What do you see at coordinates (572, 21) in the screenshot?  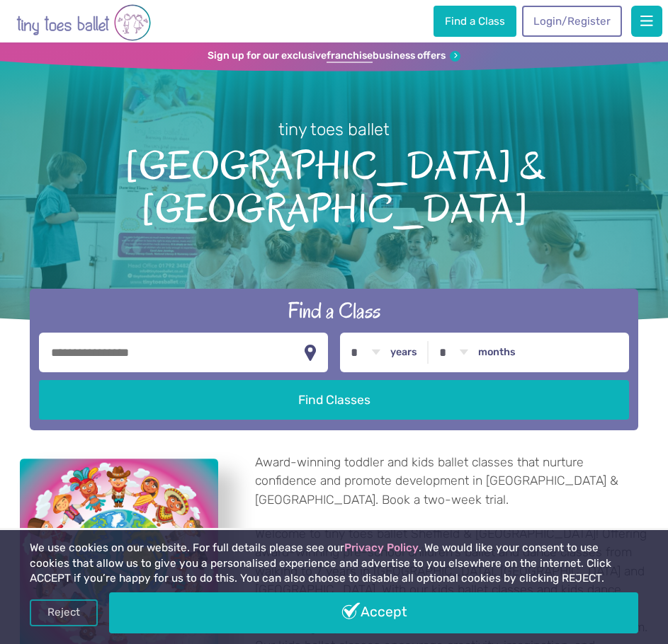 I see `a: Login/Register` at bounding box center [572, 21].